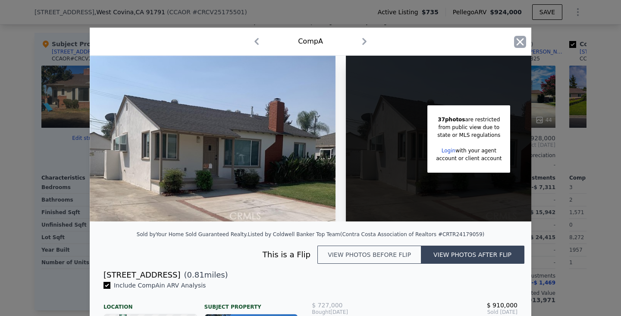  What do you see at coordinates (213, 138) in the screenshot?
I see `img: Property Img` at bounding box center [213, 138].